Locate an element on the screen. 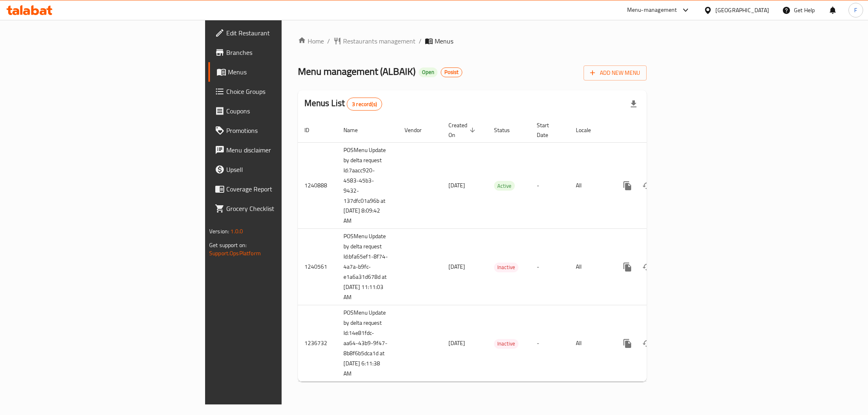 Image resolution: width=868 pixels, height=415 pixels. span: 1.0.0 is located at coordinates (236, 231).